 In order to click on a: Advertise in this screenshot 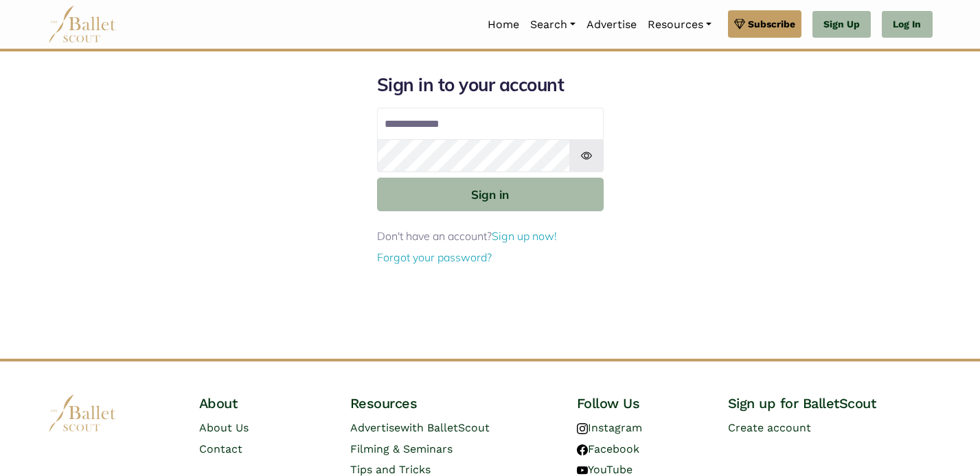, I will do `click(611, 25)`.